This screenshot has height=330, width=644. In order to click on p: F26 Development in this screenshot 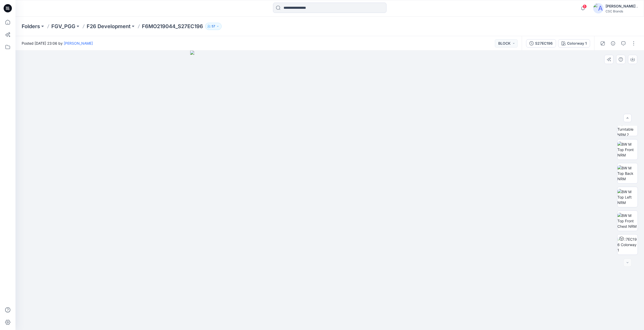, I will do `click(108, 27)`.